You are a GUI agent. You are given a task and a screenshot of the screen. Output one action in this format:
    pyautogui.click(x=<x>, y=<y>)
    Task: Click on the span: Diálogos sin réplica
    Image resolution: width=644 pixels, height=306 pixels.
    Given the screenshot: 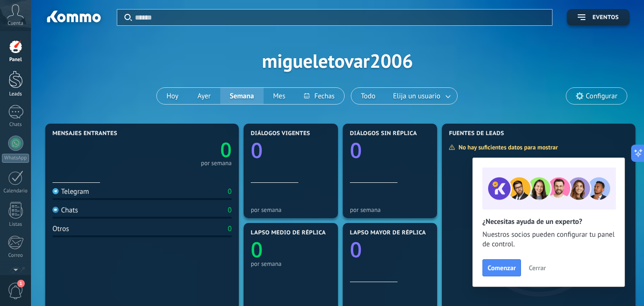 What is the action you would take?
    pyautogui.click(x=383, y=133)
    